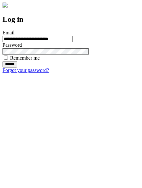  What do you see at coordinates (25, 58) in the screenshot?
I see `label: Remember me` at bounding box center [25, 58].